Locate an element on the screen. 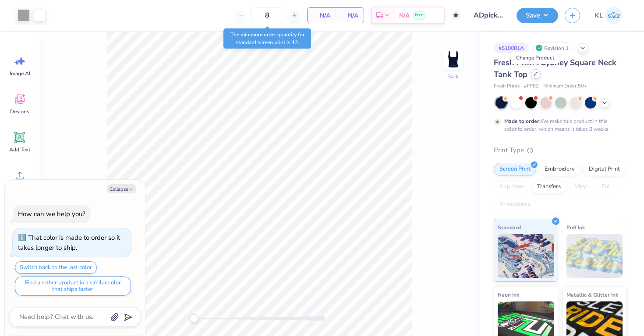  span: Free is located at coordinates (419, 15).